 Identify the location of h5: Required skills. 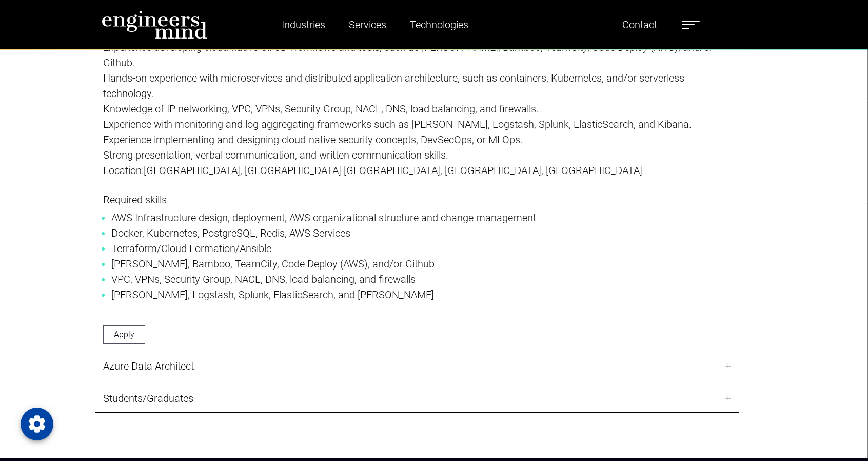
(417, 200).